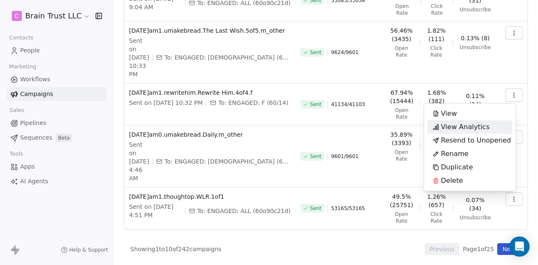 Image resolution: width=538 pixels, height=265 pixels. What do you see at coordinates (456, 168) in the screenshot?
I see `span: Duplicate` at bounding box center [456, 168].